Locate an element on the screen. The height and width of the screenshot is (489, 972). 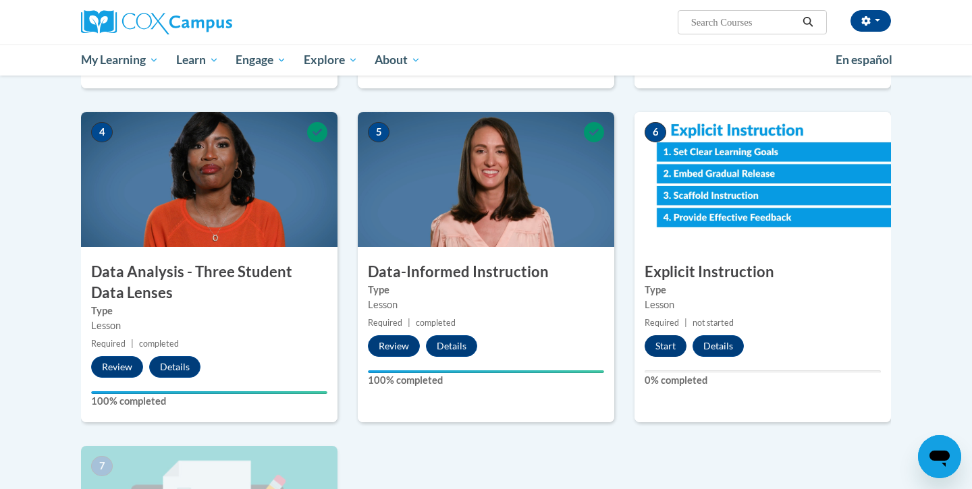
span: About is located at coordinates (397, 60).